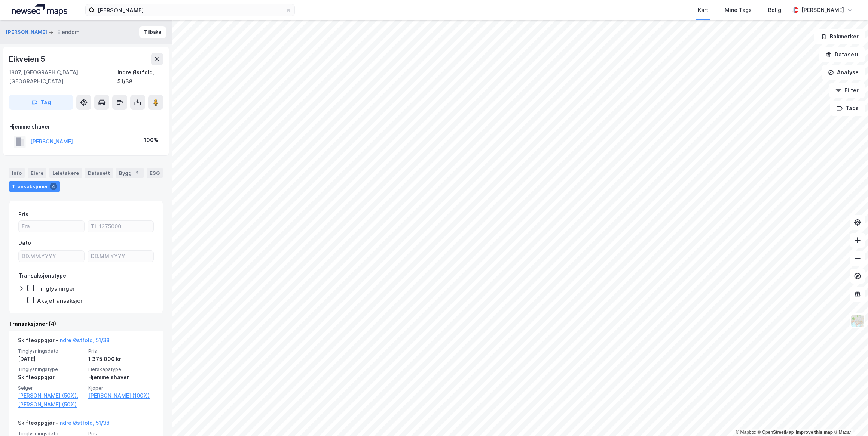  What do you see at coordinates (37, 174) in the screenshot?
I see `div: Eiere` at bounding box center [37, 174].